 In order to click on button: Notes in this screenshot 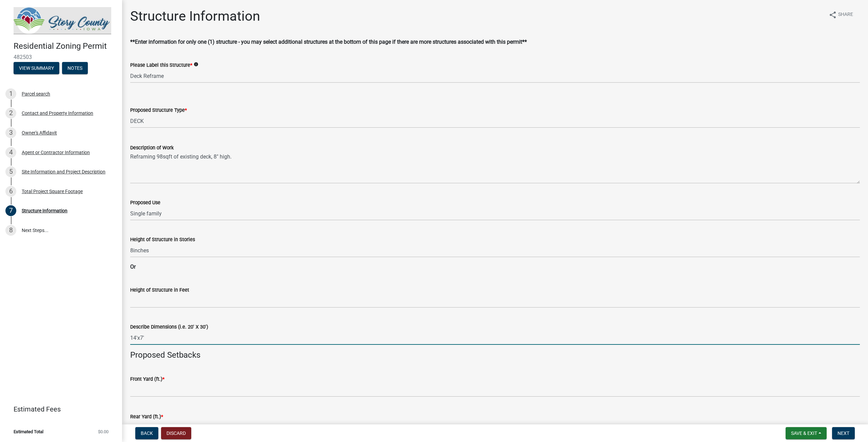, I will do `click(75, 69)`.